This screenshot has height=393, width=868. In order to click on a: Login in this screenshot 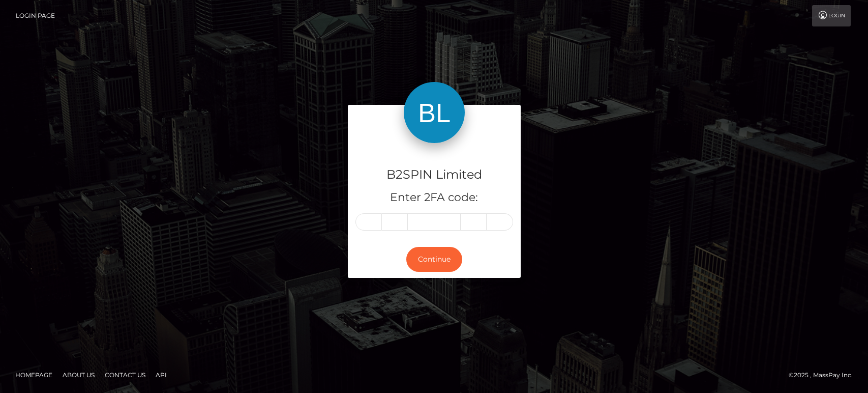, I will do `click(831, 16)`.